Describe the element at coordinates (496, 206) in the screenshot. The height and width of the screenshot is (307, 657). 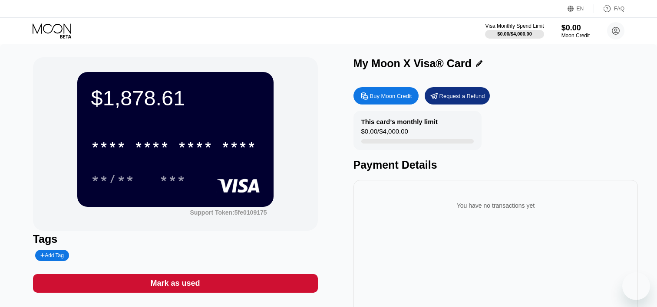
I see `div: You have no transactions yet` at that location.